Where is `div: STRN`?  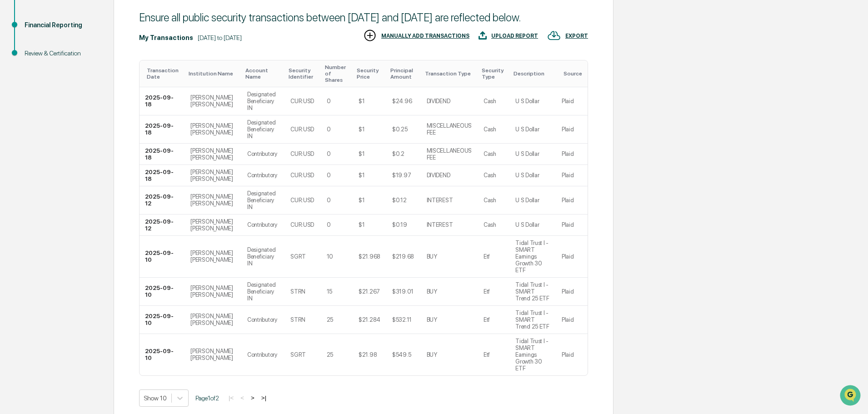
div: STRN is located at coordinates (298, 319).